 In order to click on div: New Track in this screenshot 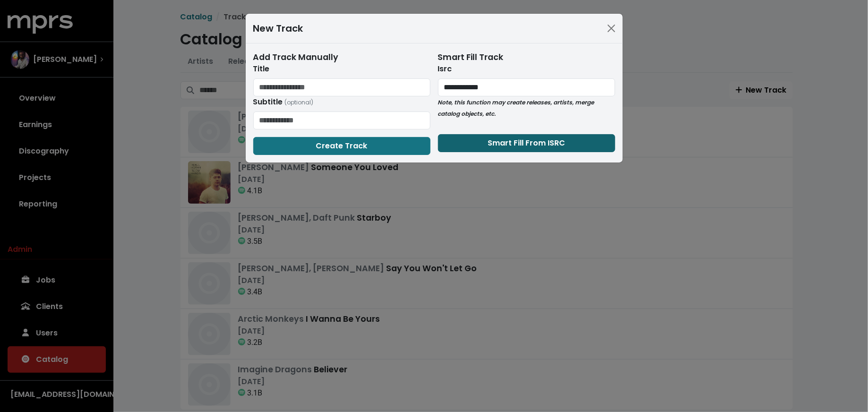, I will do `click(278, 28)`.